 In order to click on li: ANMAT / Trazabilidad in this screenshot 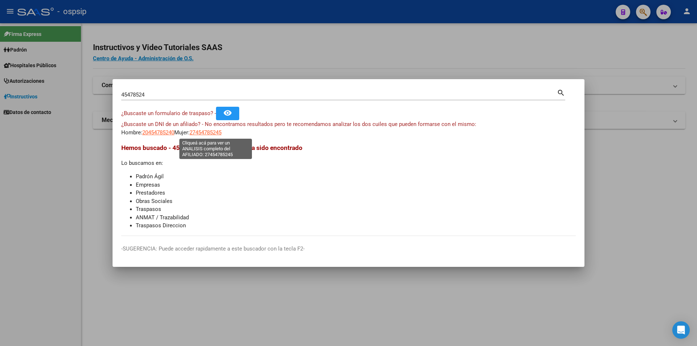, I will do `click(356, 217)`.